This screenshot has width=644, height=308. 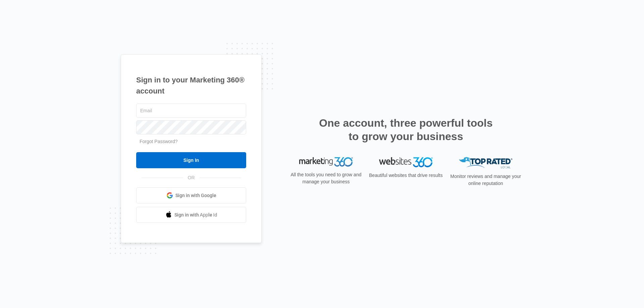 I want to click on img: Top Rated Local, so click(x=486, y=162).